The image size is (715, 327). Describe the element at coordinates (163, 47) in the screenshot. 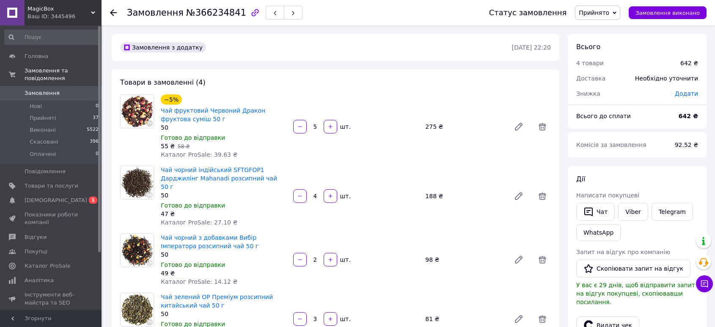

I see `div: Замовлення з додатку` at that location.